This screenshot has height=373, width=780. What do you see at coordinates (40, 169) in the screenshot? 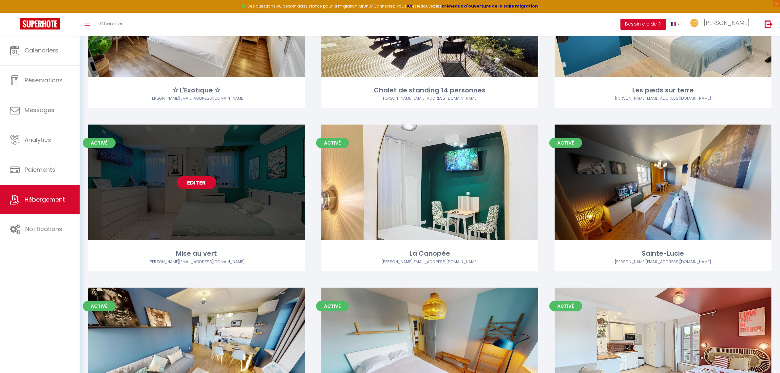
I see `span: Paiements` at bounding box center [40, 169].